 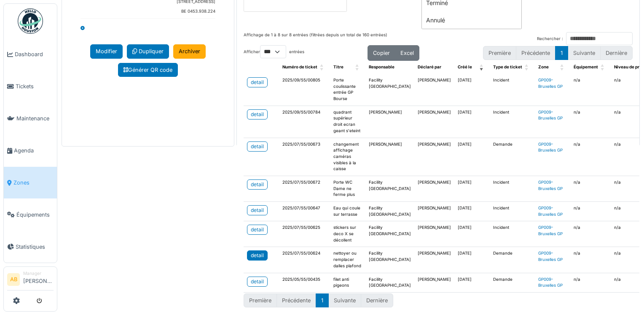 I want to click on span: Copier, so click(x=382, y=52).